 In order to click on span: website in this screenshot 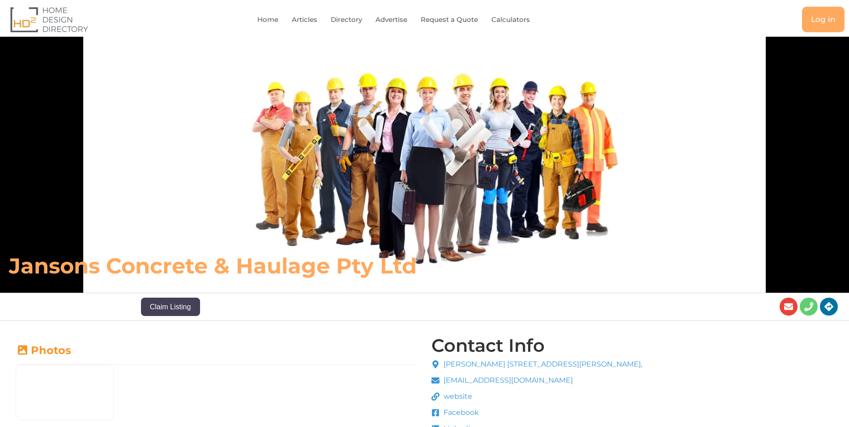, I will do `click(456, 396)`.